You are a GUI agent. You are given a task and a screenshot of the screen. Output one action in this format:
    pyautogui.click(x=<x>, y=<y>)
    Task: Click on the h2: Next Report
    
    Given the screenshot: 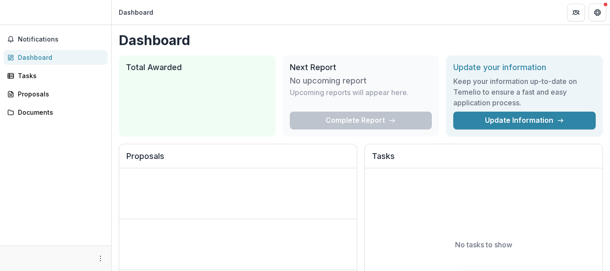 What is the action you would take?
    pyautogui.click(x=361, y=67)
    